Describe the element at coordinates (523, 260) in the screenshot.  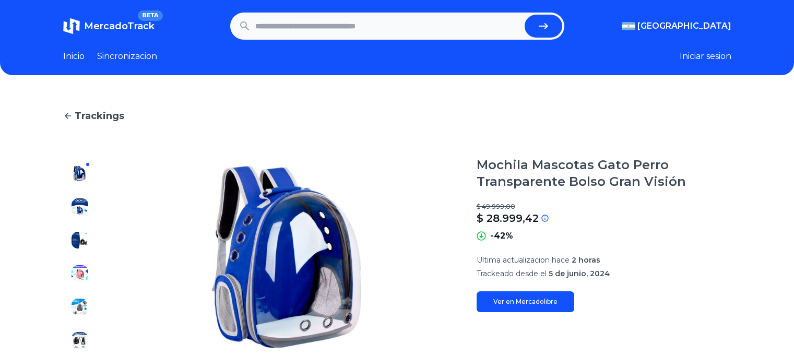
I see `span: Ultima actualizacion hace` at that location.